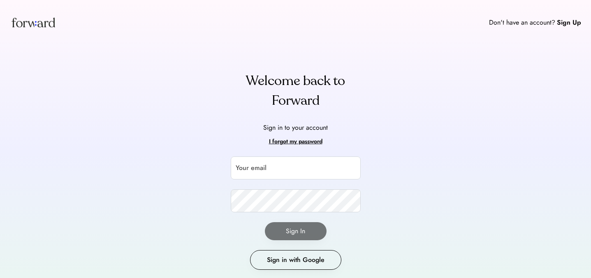 This screenshot has height=278, width=591. Describe the element at coordinates (296, 142) in the screenshot. I see `div: I forgot my password` at that location.